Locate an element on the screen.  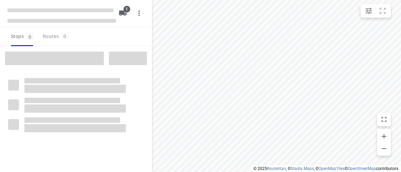
a: OpenMapTiles is located at coordinates (331, 168).